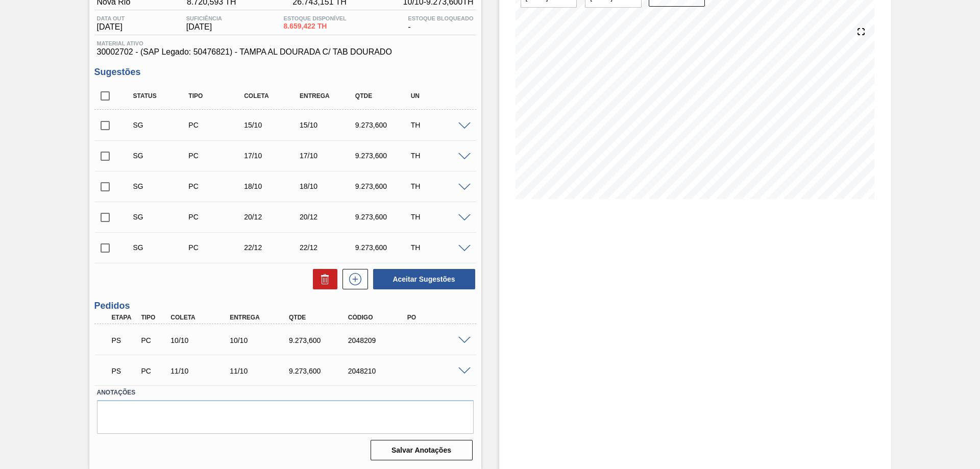  Describe the element at coordinates (315, 26) in the screenshot. I see `span: 8.659,422 TH` at that location.